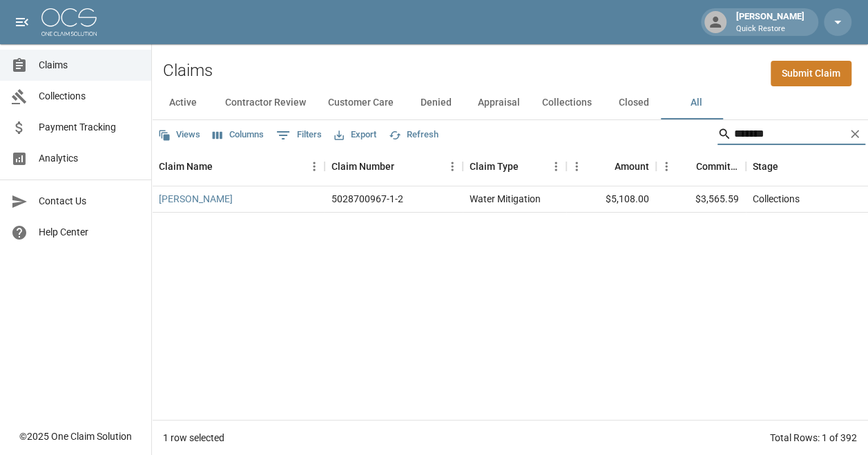  Describe the element at coordinates (193, 437) in the screenshot. I see `div: 1 row selected` at that location.